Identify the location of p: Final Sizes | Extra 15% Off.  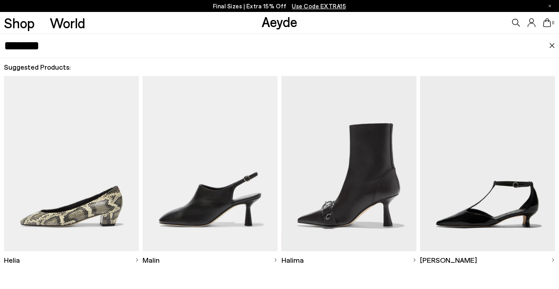
(280, 6).